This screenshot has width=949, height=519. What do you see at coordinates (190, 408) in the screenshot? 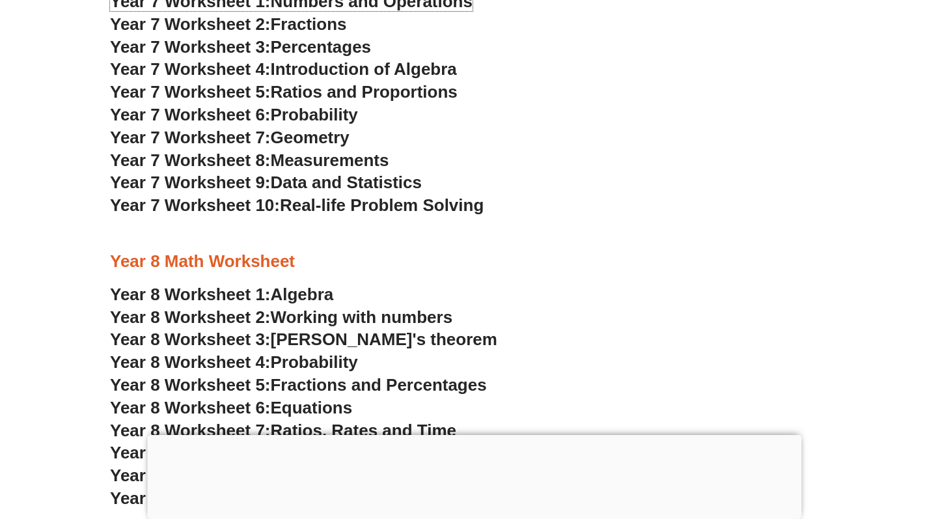
I see `span: Year 8 Worksheet 6:` at bounding box center [190, 408].